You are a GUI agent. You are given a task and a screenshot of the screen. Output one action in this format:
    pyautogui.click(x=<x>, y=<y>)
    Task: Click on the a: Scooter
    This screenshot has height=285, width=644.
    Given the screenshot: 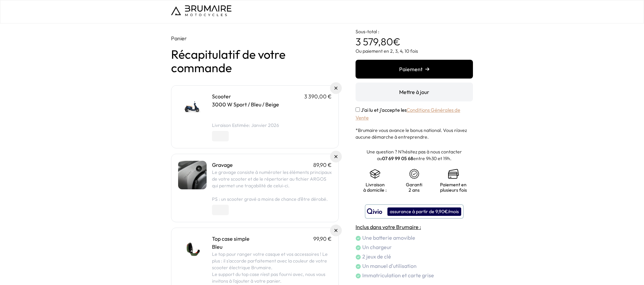 What is the action you would take?
    pyautogui.click(x=221, y=96)
    